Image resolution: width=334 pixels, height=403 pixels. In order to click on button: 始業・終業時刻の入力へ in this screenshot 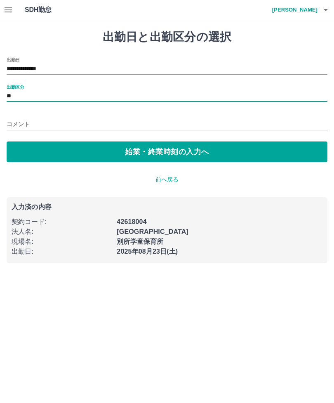, I will do `click(167, 152)`.